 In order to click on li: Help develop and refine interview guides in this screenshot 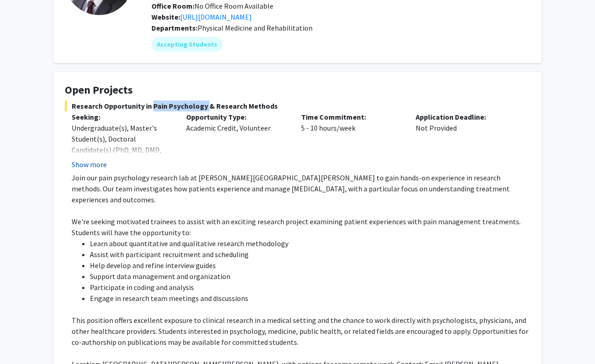, I will do `click(310, 265)`.